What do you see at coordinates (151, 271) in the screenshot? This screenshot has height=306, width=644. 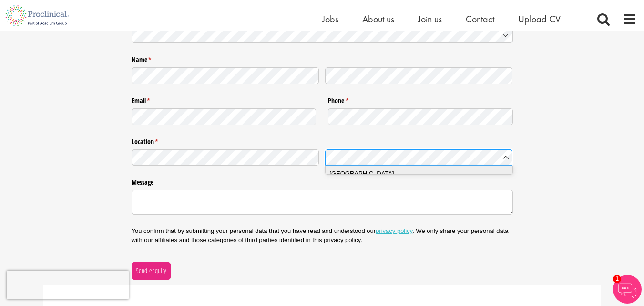 I see `span: Send enquiry` at bounding box center [151, 271].